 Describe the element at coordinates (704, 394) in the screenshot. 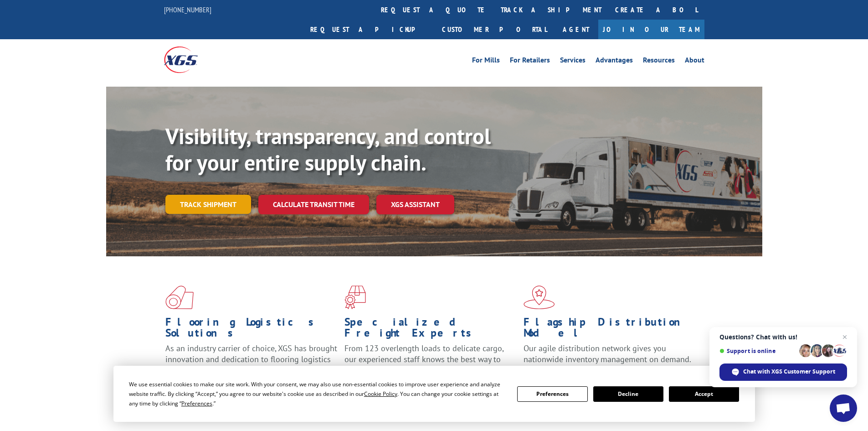

I see `button: Accept` at that location.